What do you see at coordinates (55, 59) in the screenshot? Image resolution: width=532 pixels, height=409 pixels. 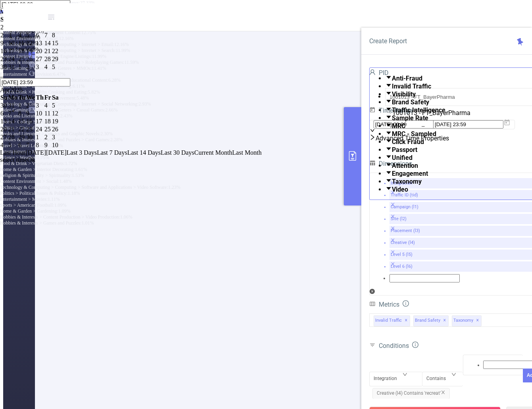 I see `td: March 29, 2025` at bounding box center [55, 59].